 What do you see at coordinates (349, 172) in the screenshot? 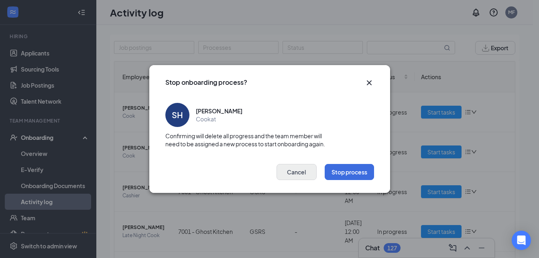
I see `button: Stop process` at bounding box center [349, 172].